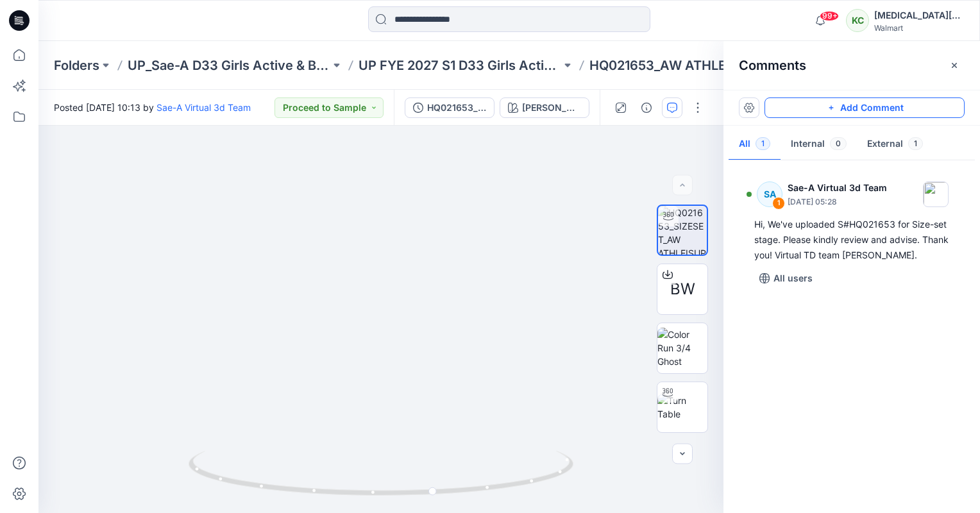 Image resolution: width=980 pixels, height=513 pixels. I want to click on button: HQ021653_SIZESET_MIRABELLA, so click(449, 107).